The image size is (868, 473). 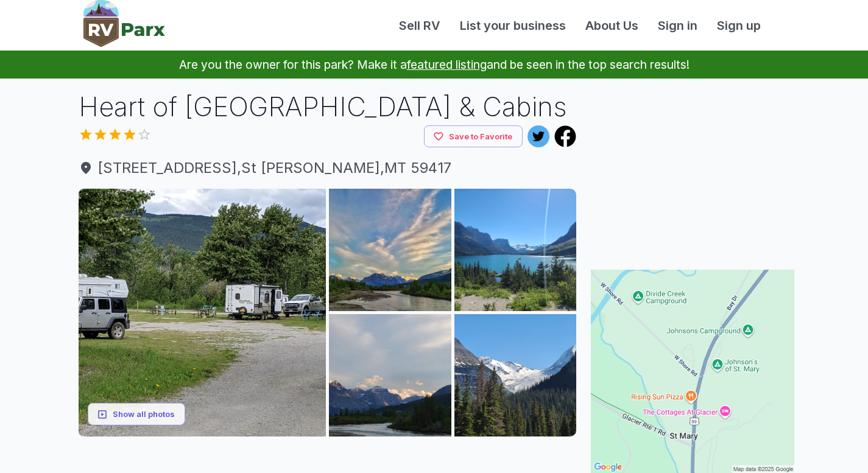 What do you see at coordinates (678, 26) in the screenshot?
I see `a: Sign in` at bounding box center [678, 26].